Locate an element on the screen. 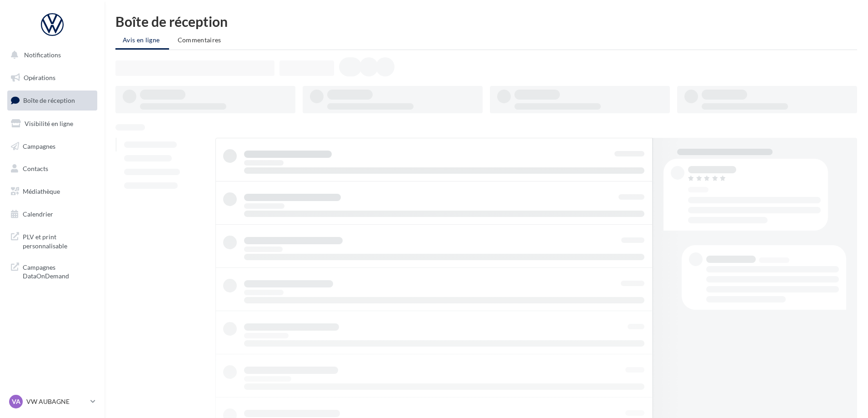 This screenshot has height=418, width=868. span: Notifications is located at coordinates (42, 54).